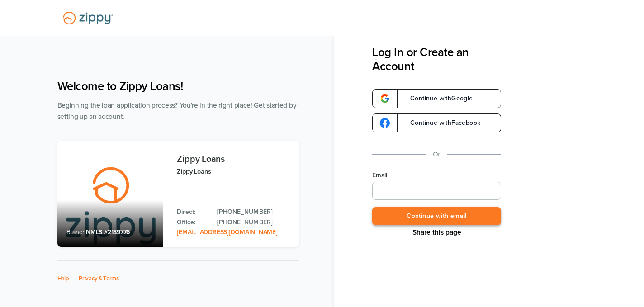 The image size is (644, 307). What do you see at coordinates (98, 278) in the screenshot?
I see `a: Privacy & Terms` at bounding box center [98, 278].